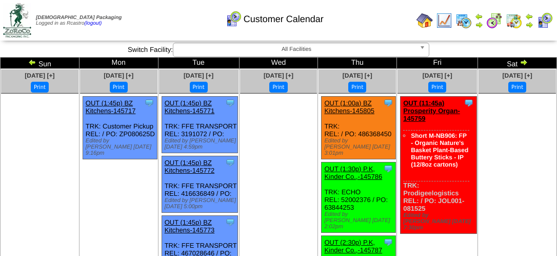 This screenshot has width=557, height=256. Describe the element at coordinates (284, 19) in the screenshot. I see `span: Customer Calendar` at that location.